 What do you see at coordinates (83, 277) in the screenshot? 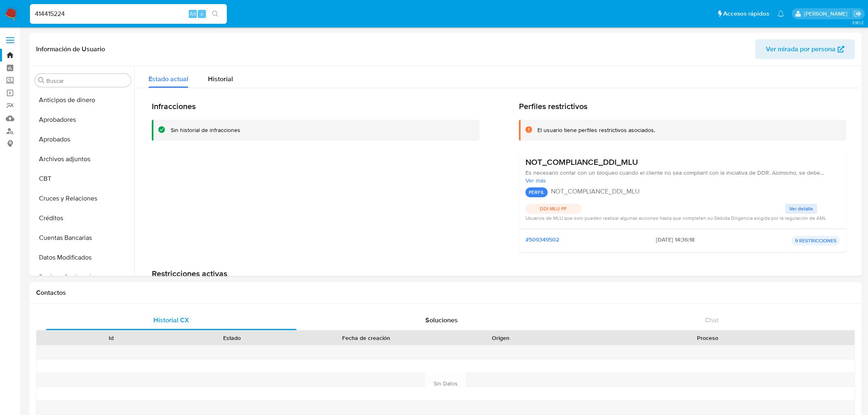
I see `button: Devices Geolocation` at bounding box center [83, 277].